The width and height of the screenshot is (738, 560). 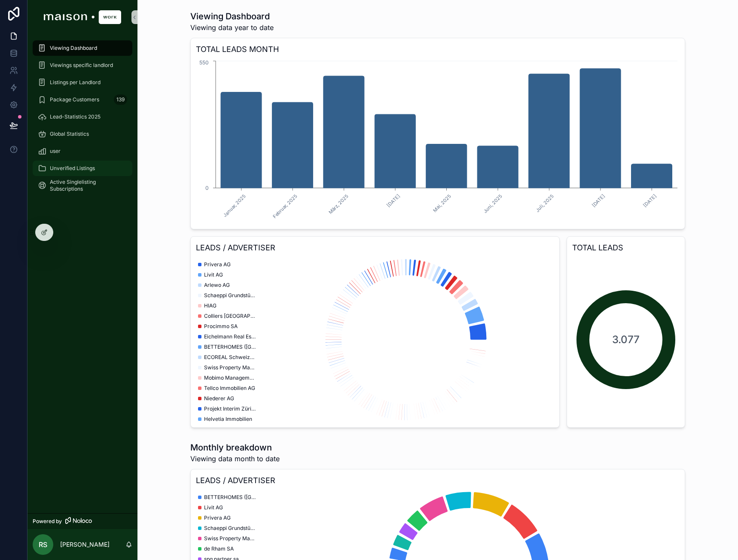 What do you see at coordinates (492, 204) in the screenshot?
I see `text: Juni, 2025` at bounding box center [492, 204].